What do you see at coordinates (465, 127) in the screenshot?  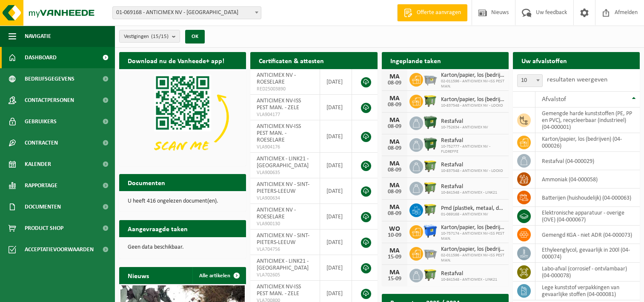 I see `span: 10-752634 - ANTICIMEX NV` at bounding box center [465, 127].